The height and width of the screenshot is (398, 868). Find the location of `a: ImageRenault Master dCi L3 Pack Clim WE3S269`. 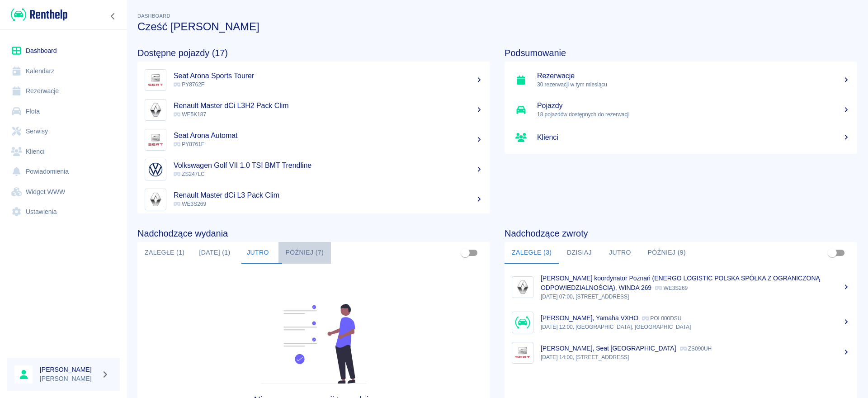

a: ImageRenault Master dCi L3 Pack Clim WE3S269 is located at coordinates (314, 199).